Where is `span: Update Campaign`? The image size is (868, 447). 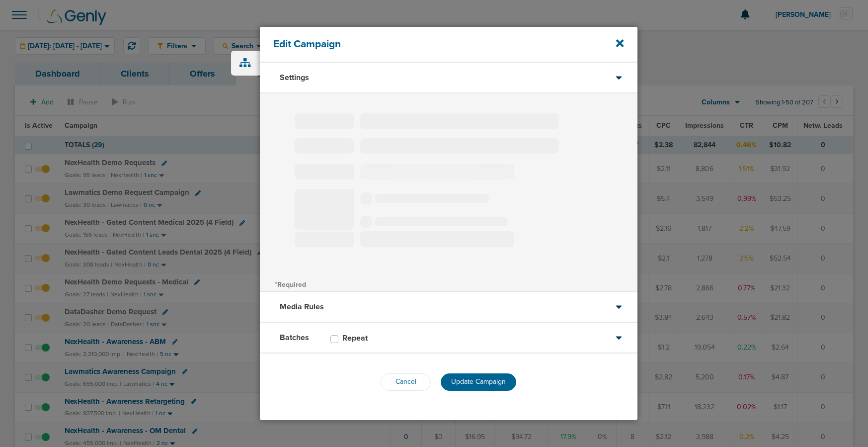 span: Update Campaign is located at coordinates (479, 381).